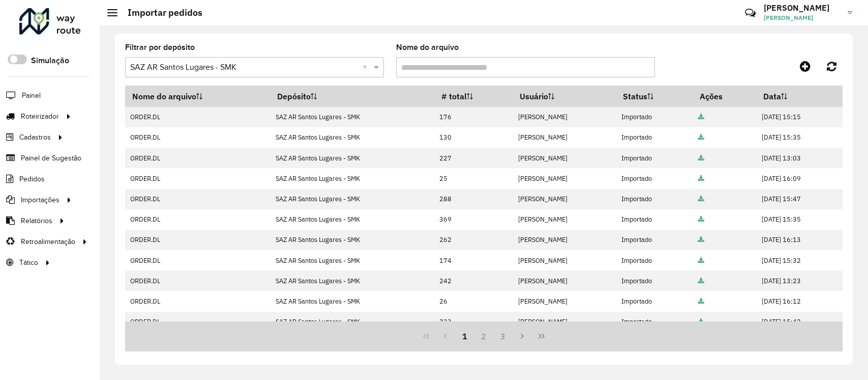 Image resolution: width=868 pixels, height=380 pixels. What do you see at coordinates (503, 336) in the screenshot?
I see `button: 3` at bounding box center [503, 336].